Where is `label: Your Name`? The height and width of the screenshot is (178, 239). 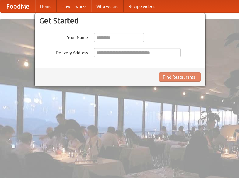 label: Your Name is located at coordinates (64, 36).